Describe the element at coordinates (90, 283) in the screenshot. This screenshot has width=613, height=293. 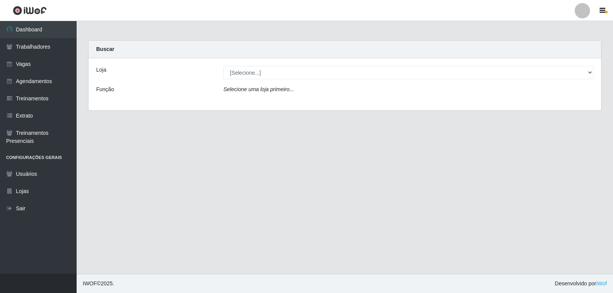
I see `span: IWOF` at that location.